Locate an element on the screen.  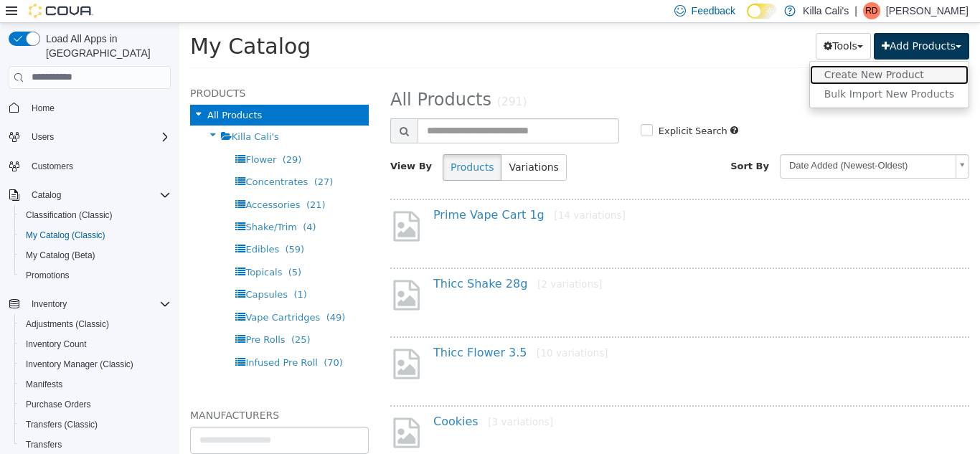
span: Concentrates is located at coordinates (97, 159).